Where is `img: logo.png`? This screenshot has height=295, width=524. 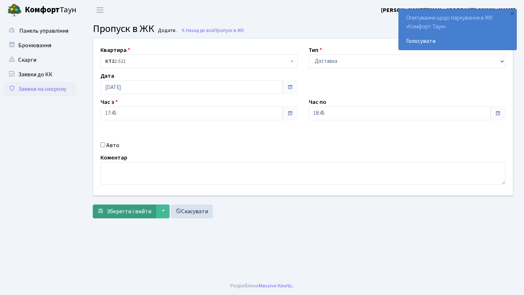 img: logo.png is located at coordinates (15, 10).